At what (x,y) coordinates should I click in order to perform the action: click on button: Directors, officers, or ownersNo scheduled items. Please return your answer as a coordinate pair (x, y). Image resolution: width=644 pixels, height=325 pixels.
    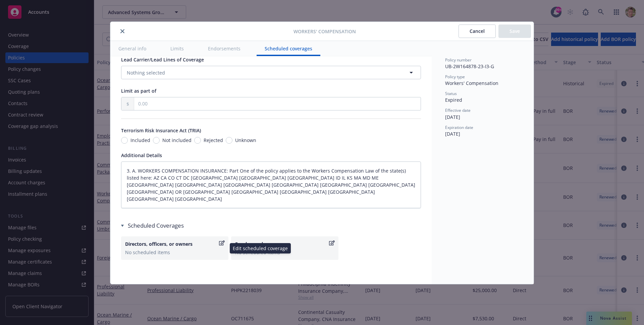
    Looking at the image, I should click on (175, 248).